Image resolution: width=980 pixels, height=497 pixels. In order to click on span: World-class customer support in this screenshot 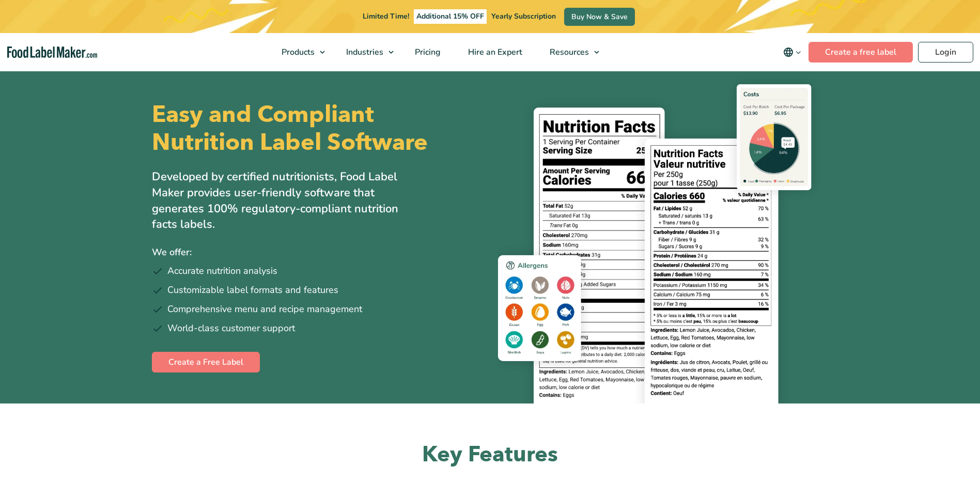, I will do `click(231, 328)`.